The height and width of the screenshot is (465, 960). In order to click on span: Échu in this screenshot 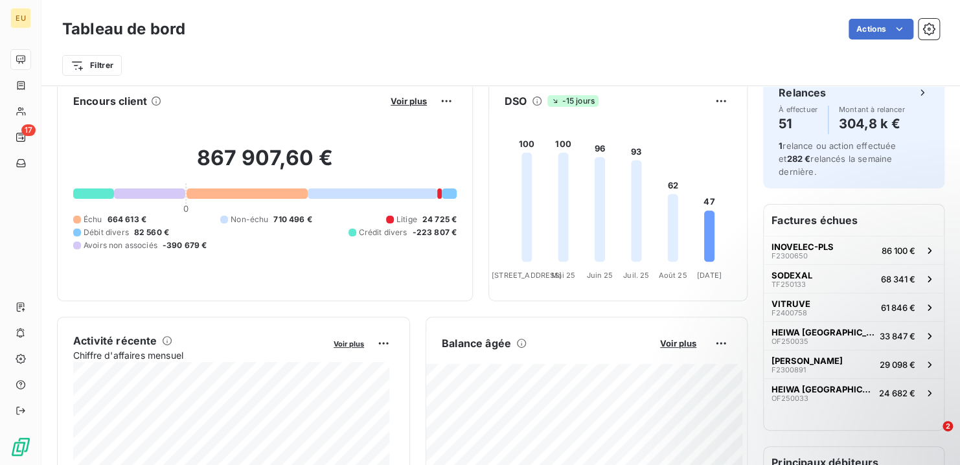, I will do `click(93, 220)`.